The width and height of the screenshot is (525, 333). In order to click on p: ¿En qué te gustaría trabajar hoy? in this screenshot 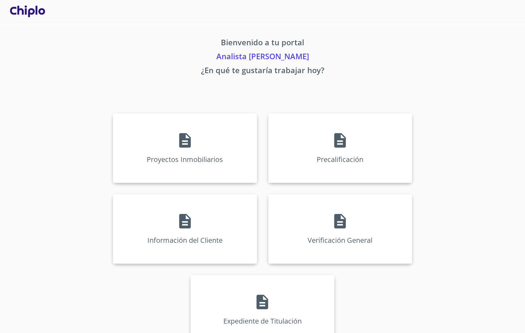, I will do `click(262, 71)`.